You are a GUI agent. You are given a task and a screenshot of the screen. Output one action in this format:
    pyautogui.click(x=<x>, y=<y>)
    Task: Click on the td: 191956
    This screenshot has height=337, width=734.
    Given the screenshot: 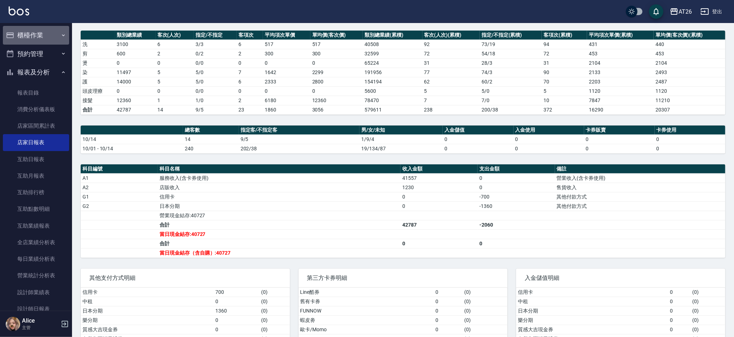 What is the action you would take?
    pyautogui.click(x=392, y=72)
    